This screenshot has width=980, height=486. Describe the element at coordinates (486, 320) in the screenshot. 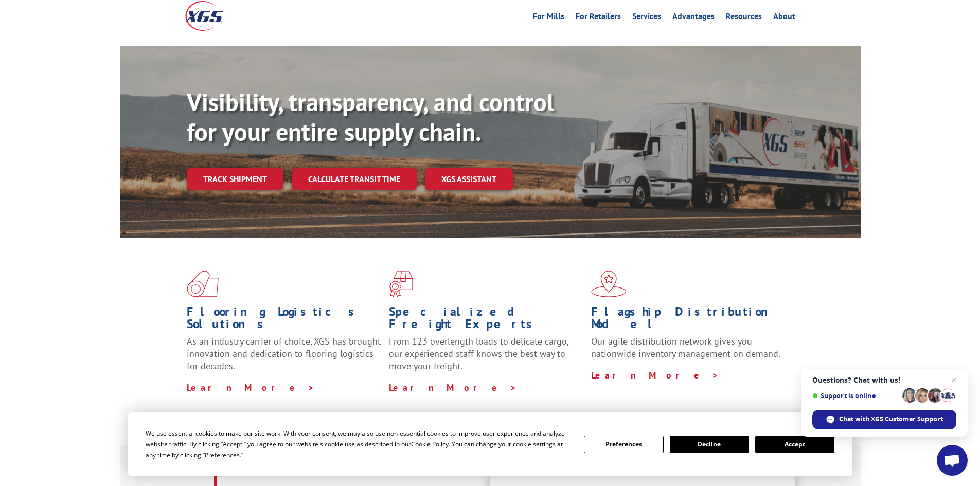

I see `h1: Specialized Freight Experts` at that location.